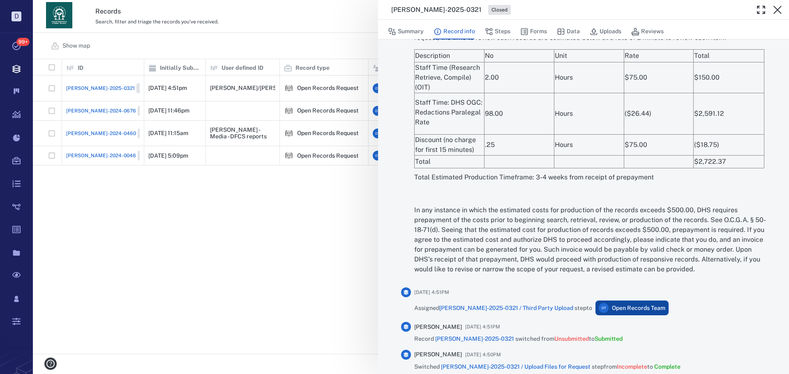 The image size is (789, 374). I want to click on p: D, so click(16, 16).